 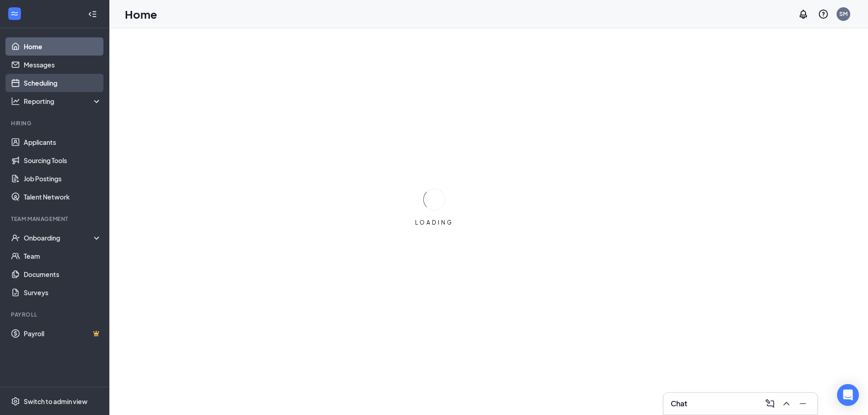 I want to click on button: ChevronUp, so click(x=787, y=404).